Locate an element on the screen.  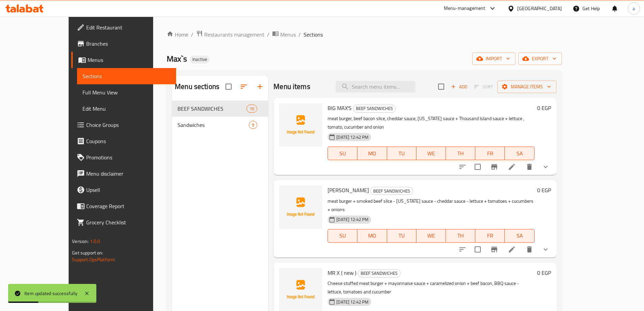
span: Sandwiches is located at coordinates (213, 125).